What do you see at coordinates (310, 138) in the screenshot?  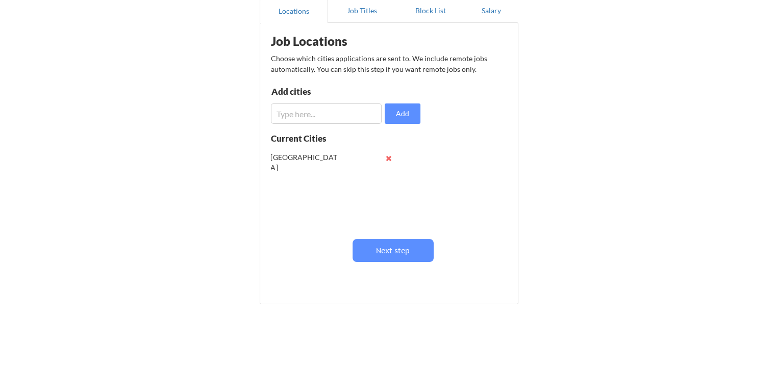 I see `div: Current Cities` at bounding box center [310, 138].